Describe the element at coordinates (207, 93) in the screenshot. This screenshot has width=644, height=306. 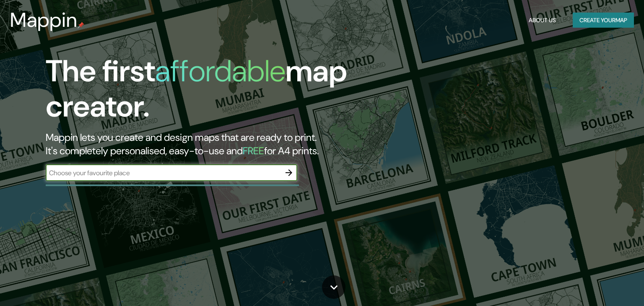
I see `h1: The first map creator.` at that location.